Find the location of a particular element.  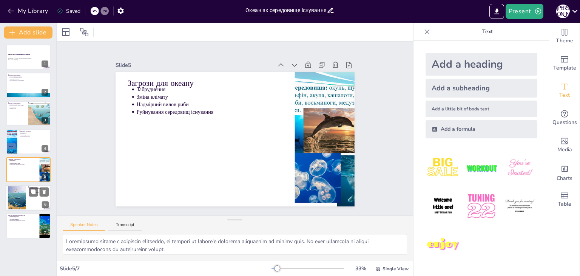

p: Виробництво кисню is located at coordinates (35, 135).